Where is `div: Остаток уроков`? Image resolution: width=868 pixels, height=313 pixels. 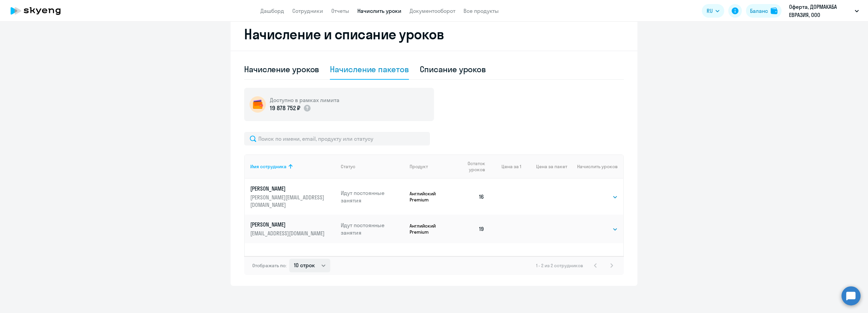
div: Остаток уроков is located at coordinates (476, 167).